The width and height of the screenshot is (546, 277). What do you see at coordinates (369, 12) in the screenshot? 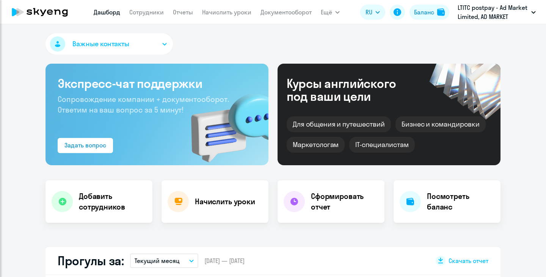
I see `span: RU` at bounding box center [369, 12].